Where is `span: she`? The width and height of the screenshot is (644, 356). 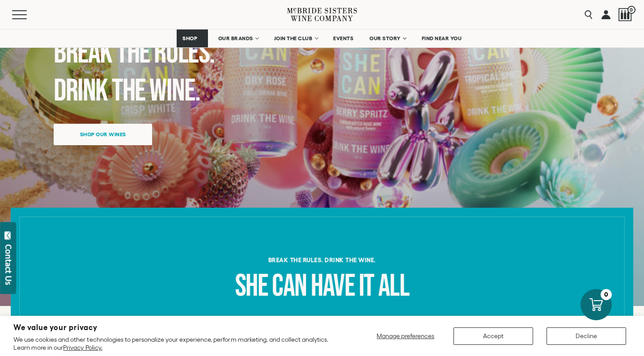 span: she is located at coordinates (251, 286).